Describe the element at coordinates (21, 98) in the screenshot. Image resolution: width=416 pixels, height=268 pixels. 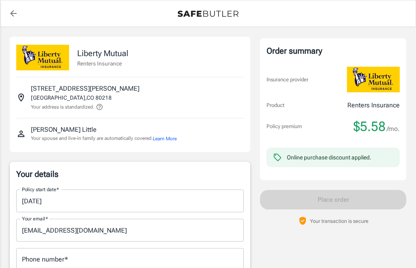
I see `svg: Insured address` at that location.